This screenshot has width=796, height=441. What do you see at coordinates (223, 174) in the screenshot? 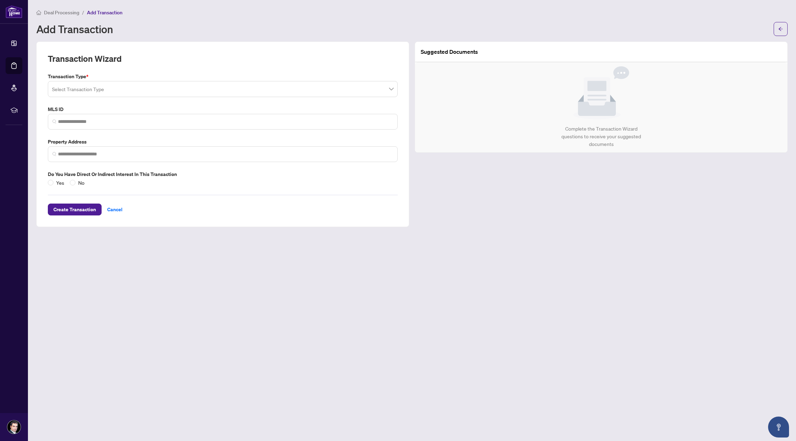
I see `label: Do you have direct or indirect interest in this transaction` at bounding box center [223, 174].